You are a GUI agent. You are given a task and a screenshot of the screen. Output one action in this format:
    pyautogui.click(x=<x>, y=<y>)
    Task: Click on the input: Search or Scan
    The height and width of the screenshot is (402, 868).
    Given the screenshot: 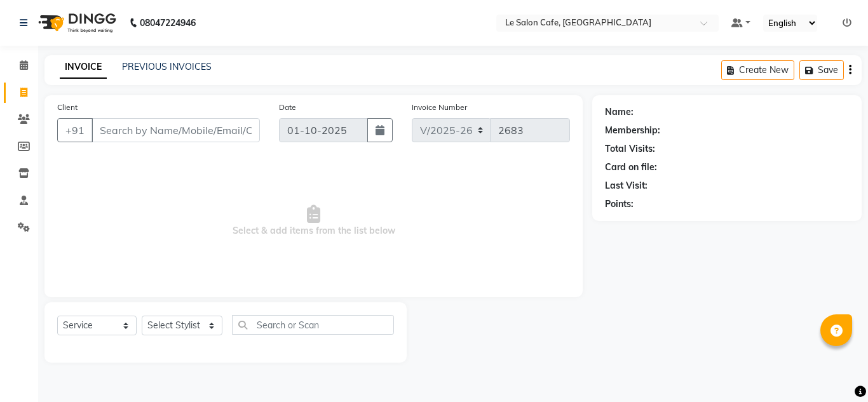 What is the action you would take?
    pyautogui.click(x=313, y=324)
    